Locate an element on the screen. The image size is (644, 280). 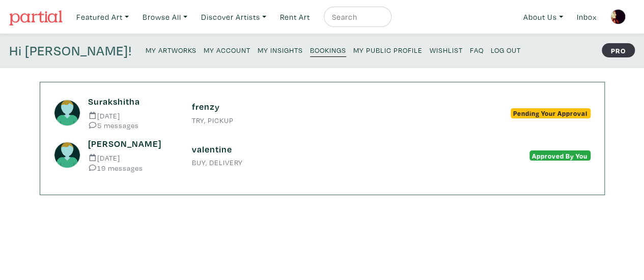
small: My Account is located at coordinates (227, 50).